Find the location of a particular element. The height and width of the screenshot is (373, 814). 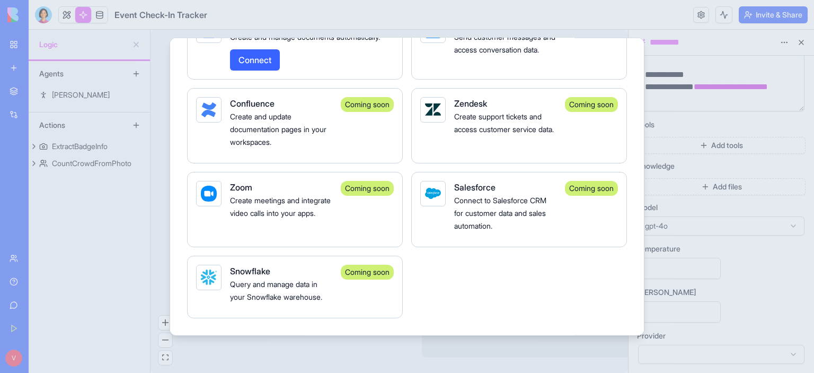

span: Confluence is located at coordinates (252, 103).